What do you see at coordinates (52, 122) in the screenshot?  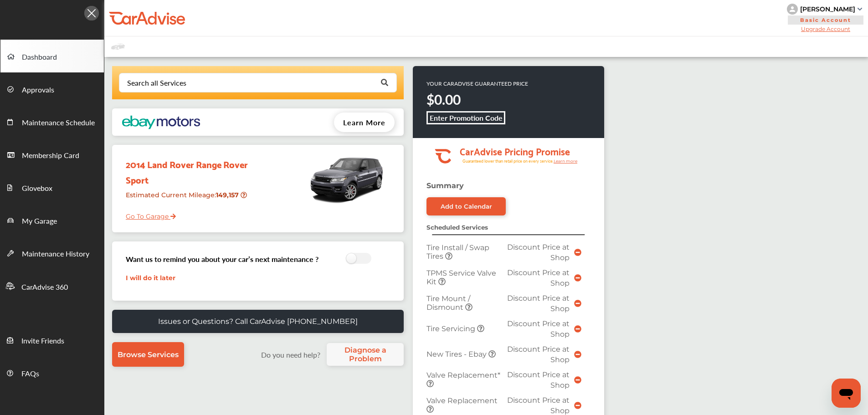 I see `a: Maintenance Schedule` at bounding box center [52, 122].